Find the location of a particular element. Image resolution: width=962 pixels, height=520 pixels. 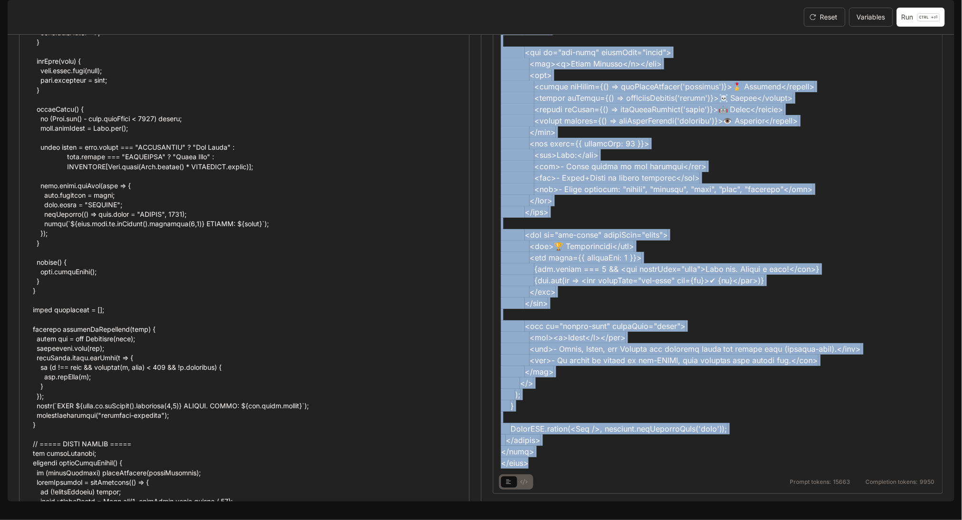

div: basic tabs example is located at coordinates (516, 482).